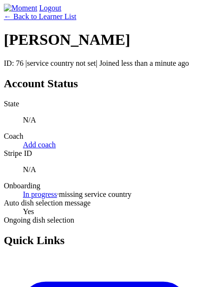  I want to click on dt: Coach, so click(104, 136).